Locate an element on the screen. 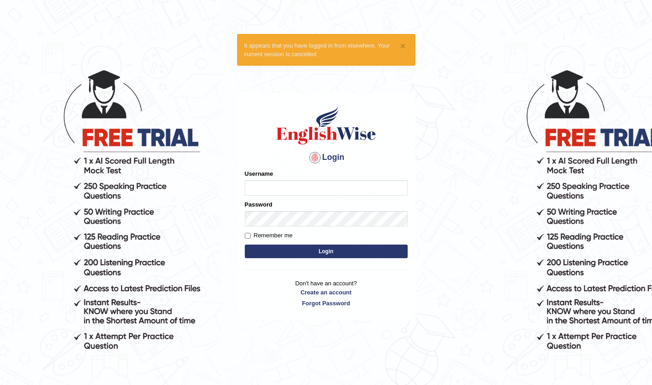 The width and height of the screenshot is (652, 385). h4: Login is located at coordinates (326, 158).